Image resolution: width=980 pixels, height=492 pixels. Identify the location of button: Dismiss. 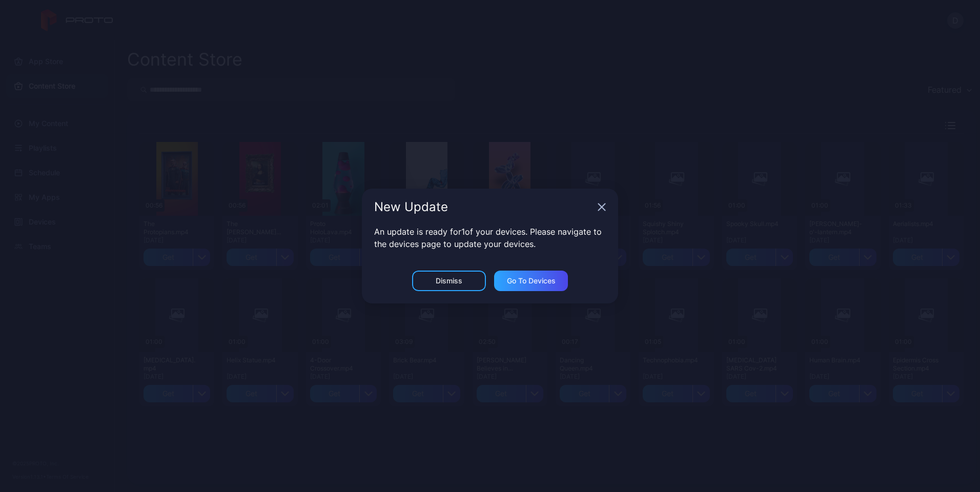
(449, 281).